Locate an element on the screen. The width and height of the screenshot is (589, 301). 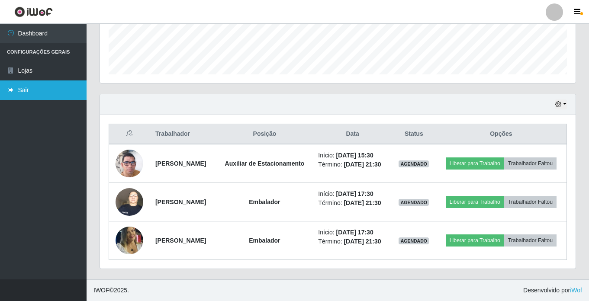
img: CoreUI Logo is located at coordinates (33, 12).